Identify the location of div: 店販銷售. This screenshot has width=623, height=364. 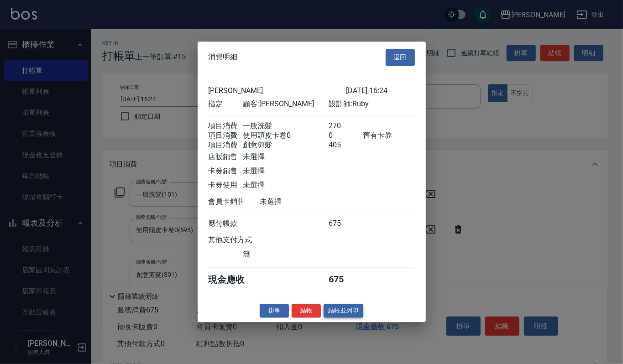
(226, 157).